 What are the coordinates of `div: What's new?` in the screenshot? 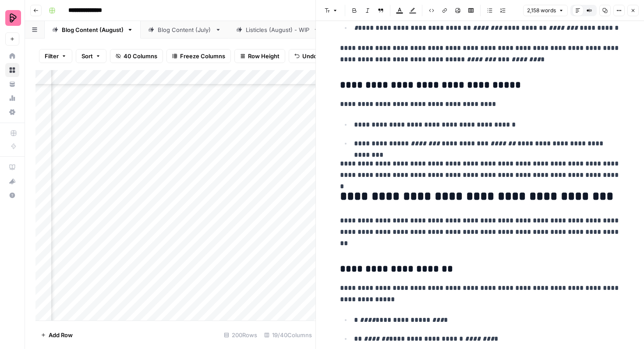 It's located at (12, 182).